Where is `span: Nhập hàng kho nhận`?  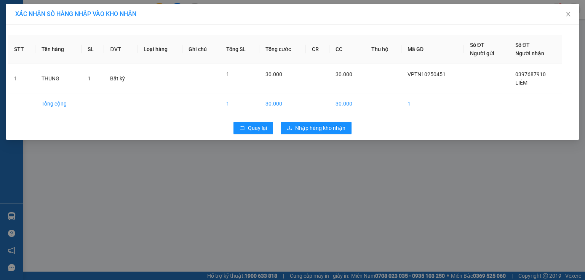
span: Nhập hàng kho nhận is located at coordinates (320, 128).